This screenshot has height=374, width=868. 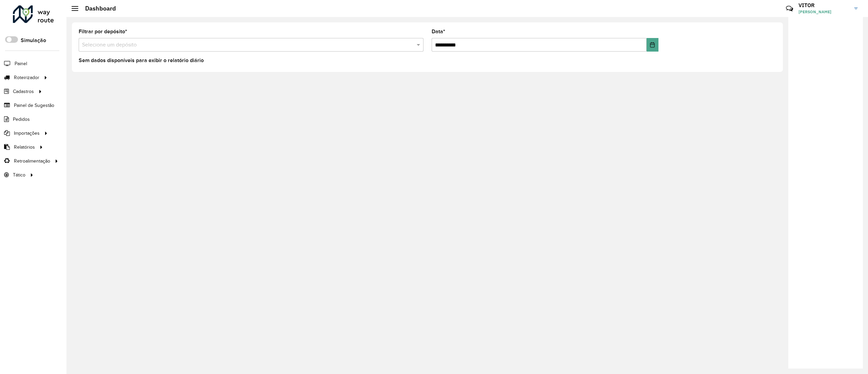 What do you see at coordinates (97, 8) in the screenshot?
I see `h2: Dashboard` at bounding box center [97, 8].